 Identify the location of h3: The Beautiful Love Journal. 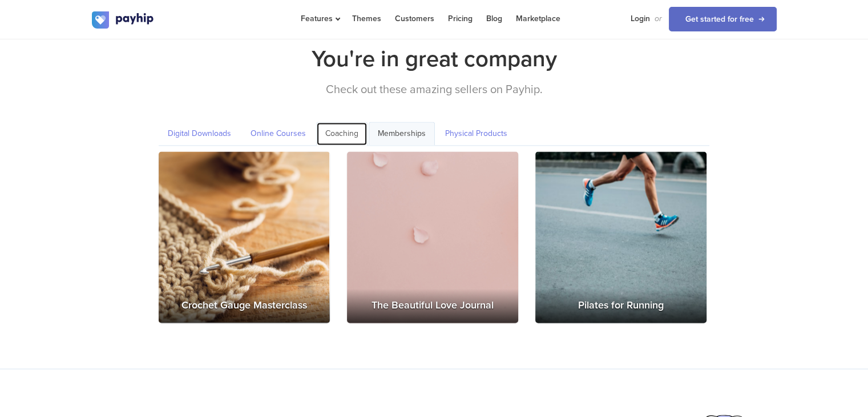
(432, 306).